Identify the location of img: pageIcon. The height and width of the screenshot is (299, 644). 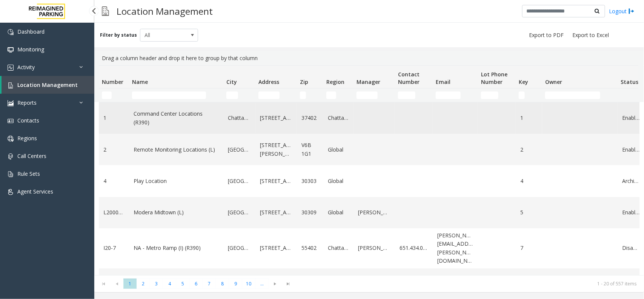
(105, 11).